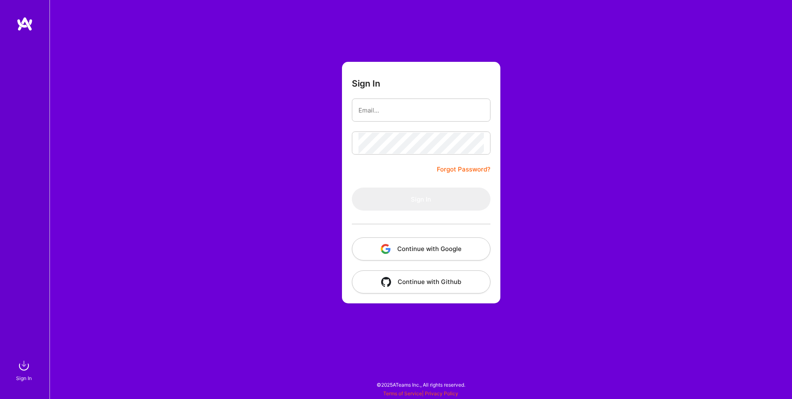  What do you see at coordinates (403, 393) in the screenshot?
I see `a: Terms of Service` at bounding box center [403, 393].